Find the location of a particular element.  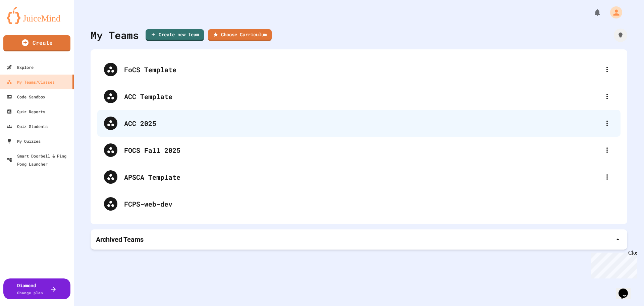

div: My Notifications is located at coordinates (592, 13).